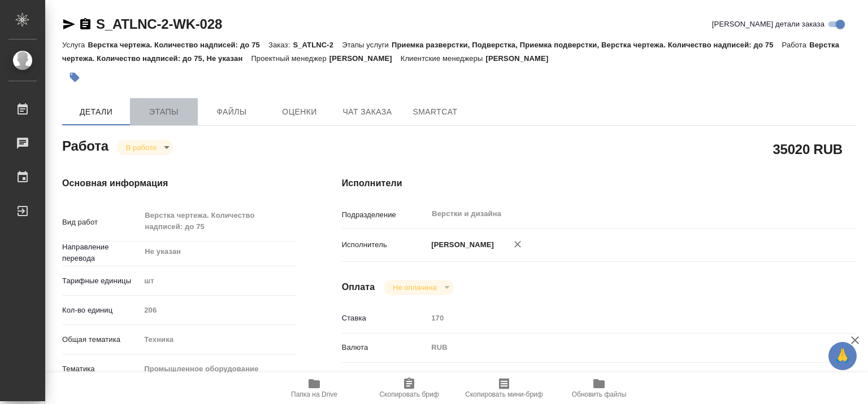 This screenshot has width=868, height=404. I want to click on button: Папка на Drive, so click(314, 388).